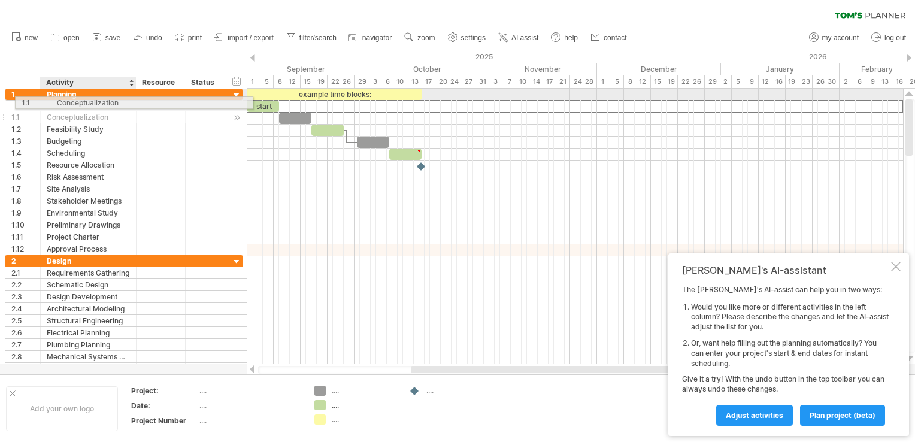 This screenshot has height=442, width=915. I want to click on a: AI assist, so click(518, 38).